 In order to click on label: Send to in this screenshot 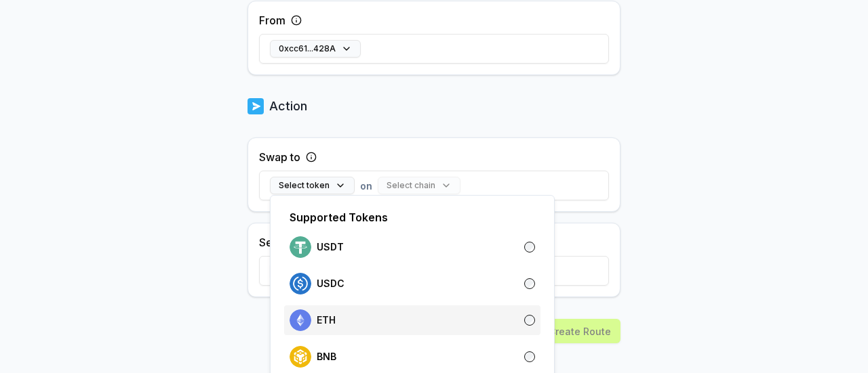, I will do `click(278, 243)`.